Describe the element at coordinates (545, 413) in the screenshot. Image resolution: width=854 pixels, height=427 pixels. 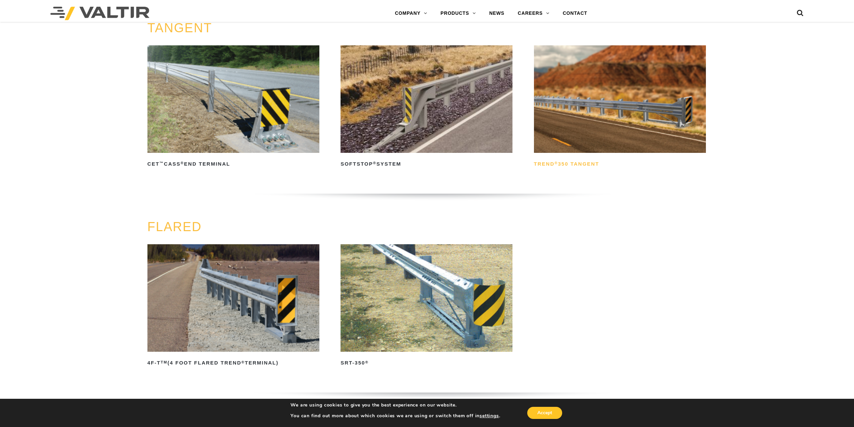
I see `button: Accept` at that location.